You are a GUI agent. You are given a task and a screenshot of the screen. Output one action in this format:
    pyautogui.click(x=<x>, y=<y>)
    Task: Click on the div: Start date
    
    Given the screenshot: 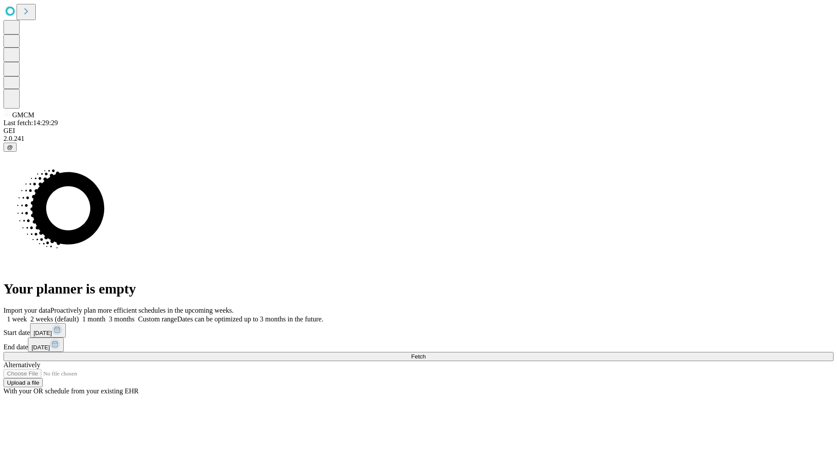 What is the action you would take?
    pyautogui.click(x=419, y=330)
    